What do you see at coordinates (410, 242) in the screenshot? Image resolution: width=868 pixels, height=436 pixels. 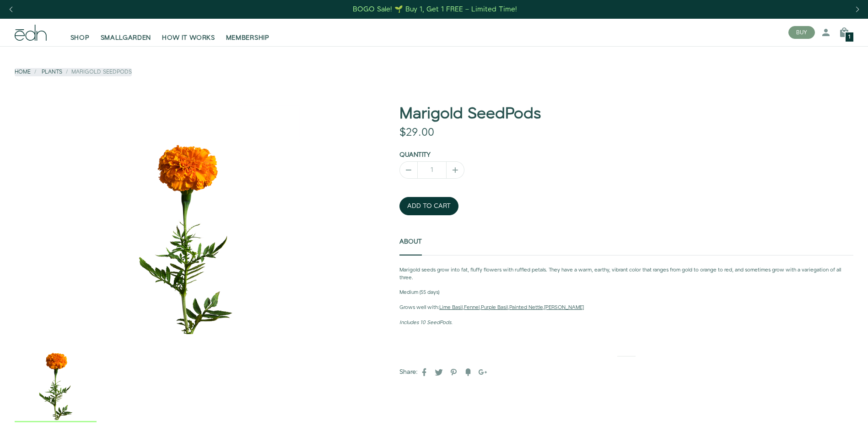 I see `a: About` at bounding box center [410, 242].